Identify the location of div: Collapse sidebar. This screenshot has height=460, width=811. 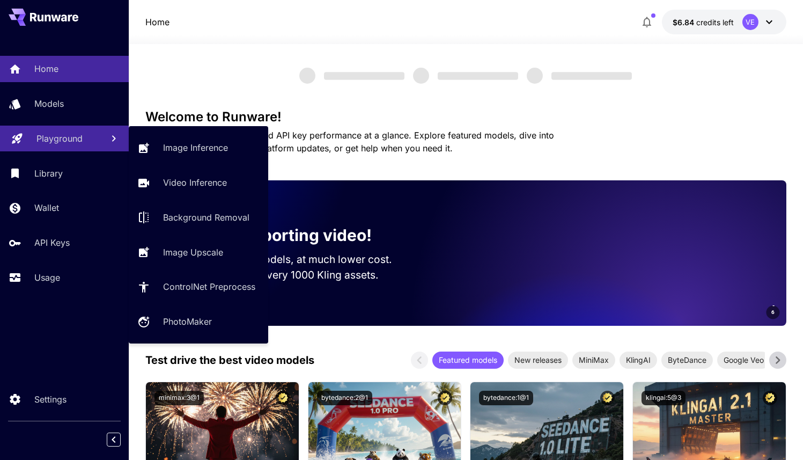
(122, 439).